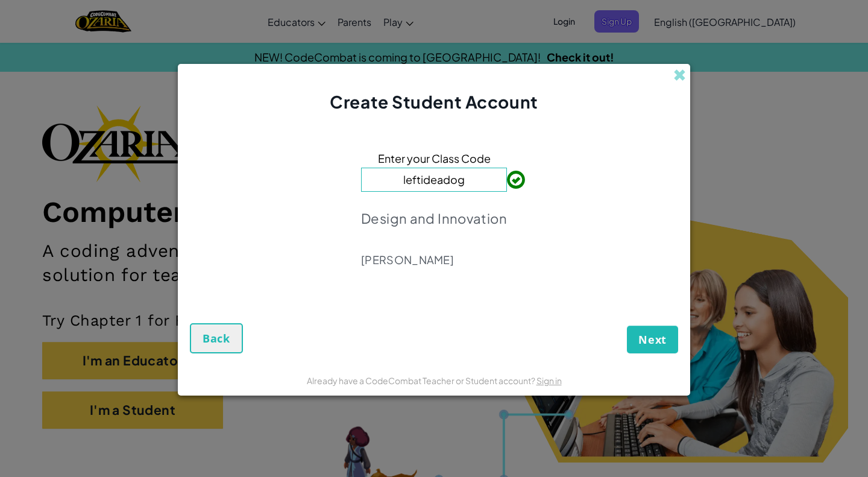 This screenshot has width=868, height=477. What do you see at coordinates (216, 338) in the screenshot?
I see `span: Back` at bounding box center [216, 338].